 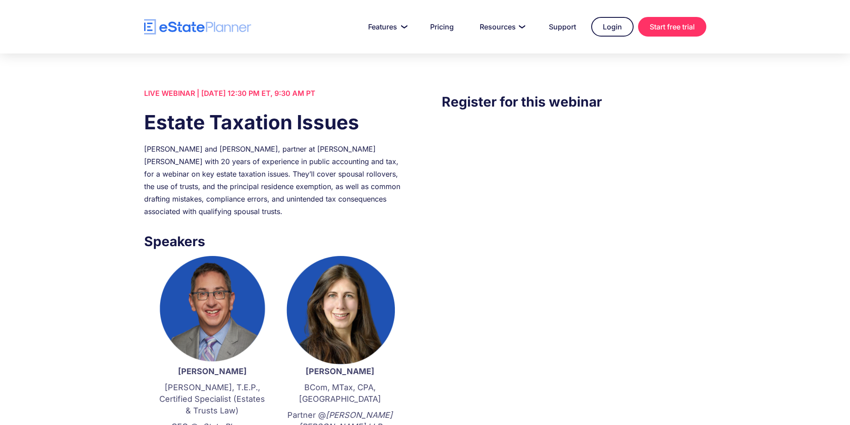 I want to click on h3: Speakers, so click(x=276, y=241).